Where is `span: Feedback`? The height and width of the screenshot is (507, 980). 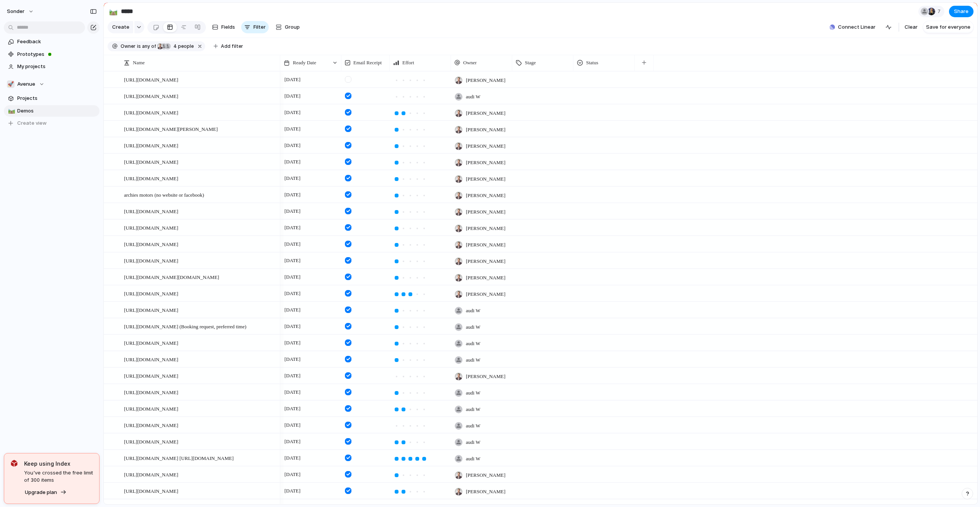
span: Feedback is located at coordinates (57, 42).